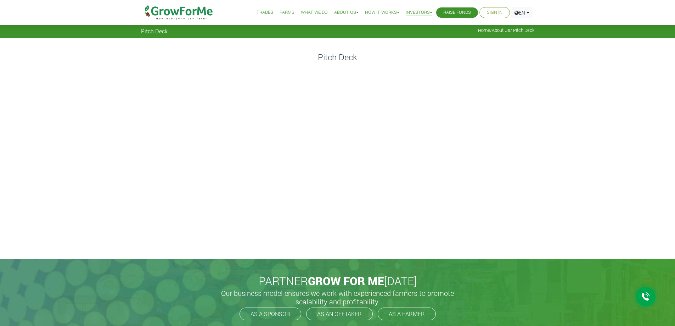 This screenshot has height=326, width=675. Describe the element at coordinates (382, 12) in the screenshot. I see `a: How it Works` at that location.